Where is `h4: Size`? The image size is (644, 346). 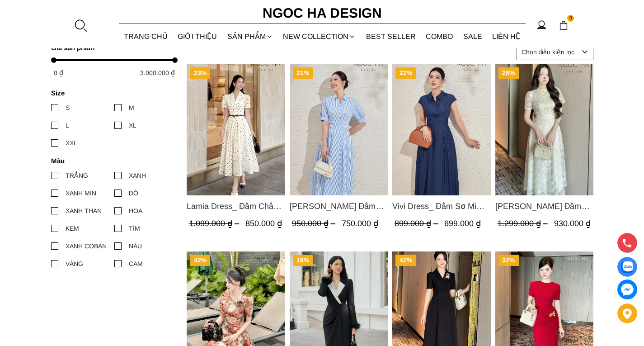 h4: Size is located at coordinates (111, 92).